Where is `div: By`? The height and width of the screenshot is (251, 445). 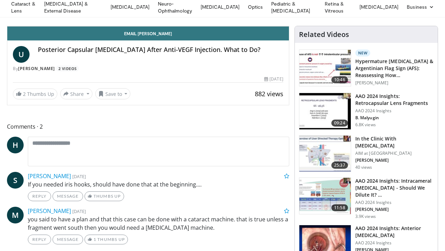 div: By is located at coordinates (148, 69).